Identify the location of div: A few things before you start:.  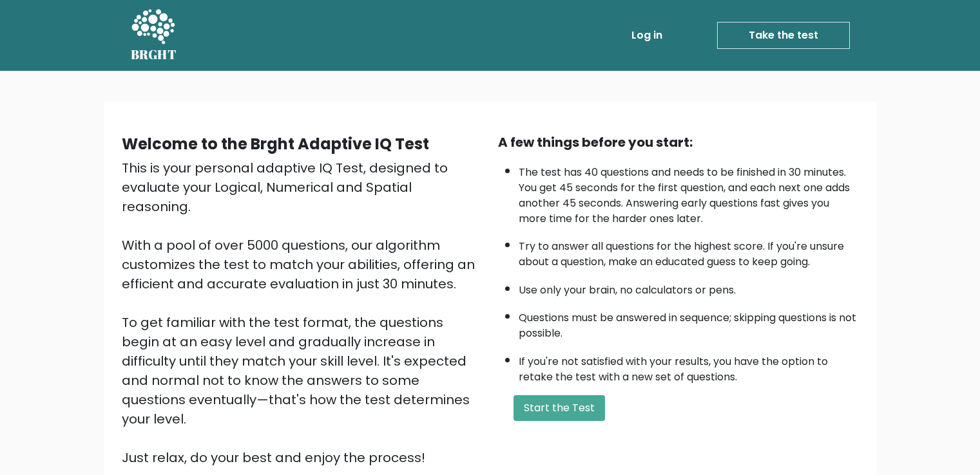
(678, 143).